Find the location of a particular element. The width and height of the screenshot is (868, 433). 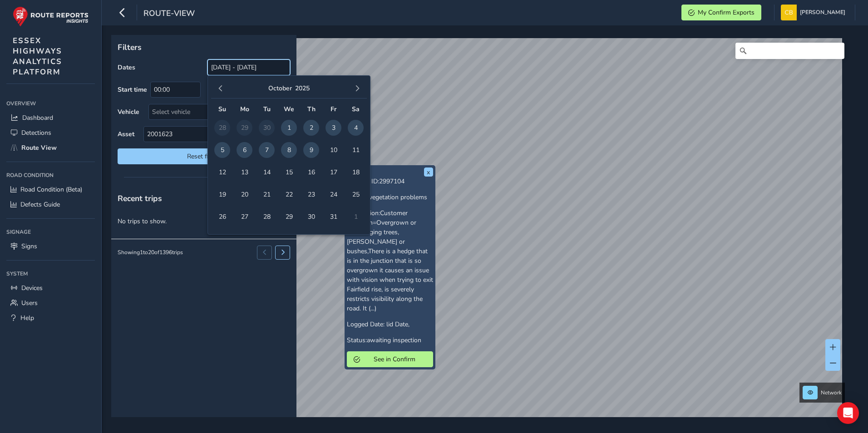

span: Recent trips is located at coordinates (139, 198).